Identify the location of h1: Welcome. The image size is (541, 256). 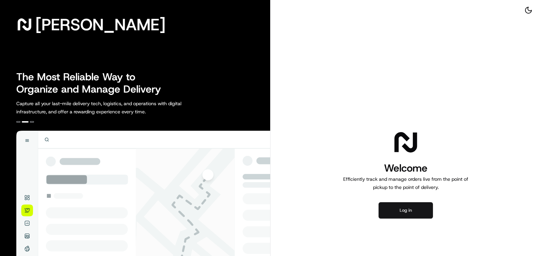
(406, 168).